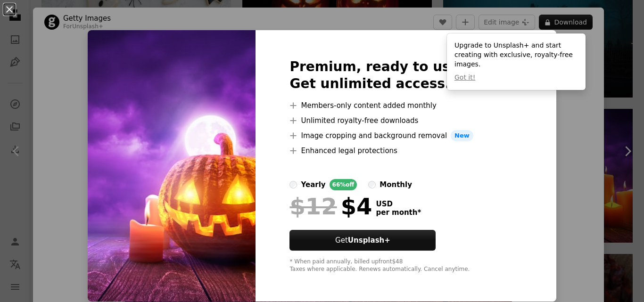 The image size is (644, 302). I want to click on button: Got it!, so click(465, 78).